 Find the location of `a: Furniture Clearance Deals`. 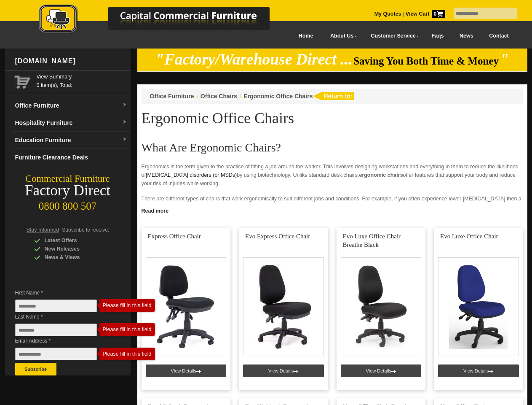

a: Furniture Clearance Deals is located at coordinates (71, 157).